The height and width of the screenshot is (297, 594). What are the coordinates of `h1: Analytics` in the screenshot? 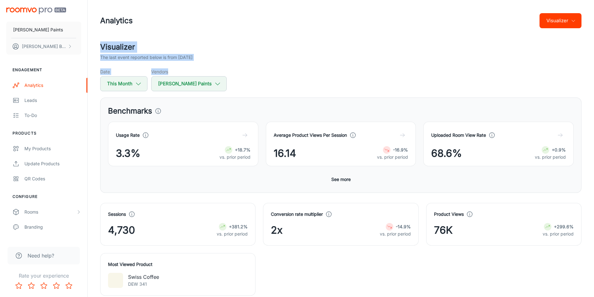 It's located at (117, 21).